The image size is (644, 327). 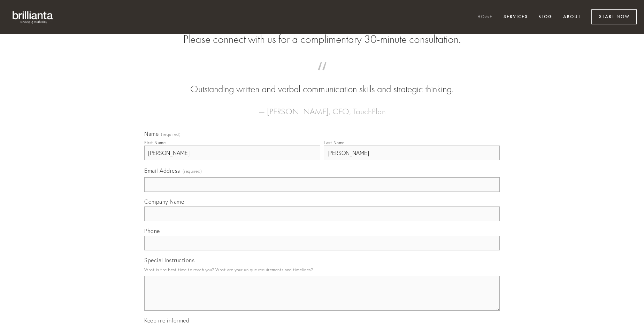 What do you see at coordinates (572, 17) in the screenshot?
I see `a: About` at bounding box center [572, 17].